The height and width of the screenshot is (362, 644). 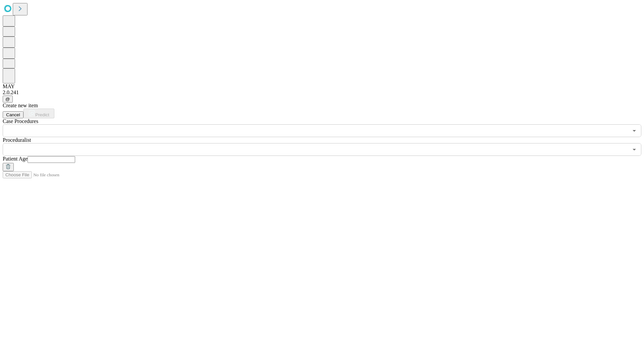 I want to click on span: Proceduralist, so click(x=17, y=140).